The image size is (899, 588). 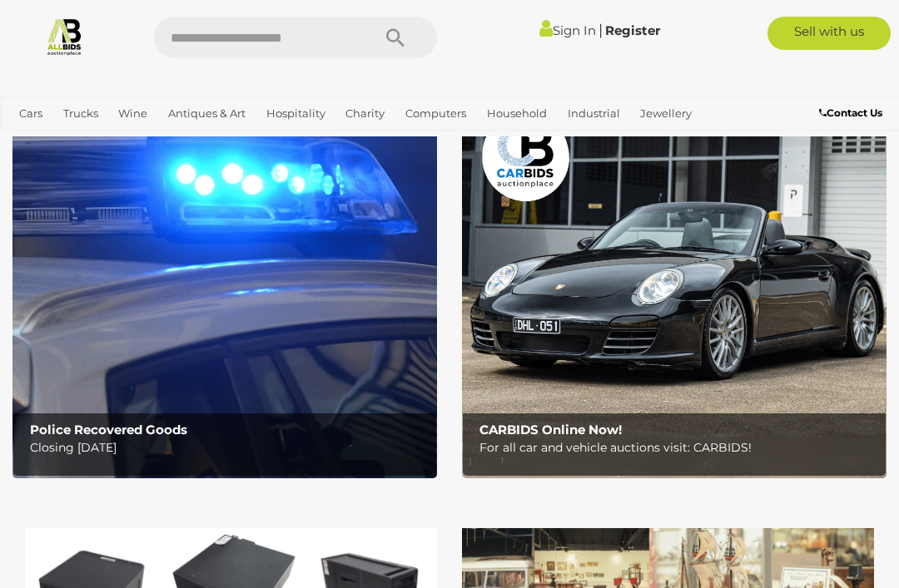 What do you see at coordinates (88, 141) in the screenshot?
I see `a: Sports` at bounding box center [88, 141].